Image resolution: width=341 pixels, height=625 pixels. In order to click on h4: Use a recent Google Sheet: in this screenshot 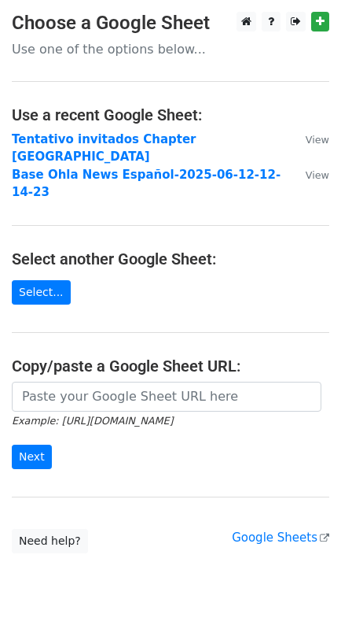, I will do `click(171, 115)`.